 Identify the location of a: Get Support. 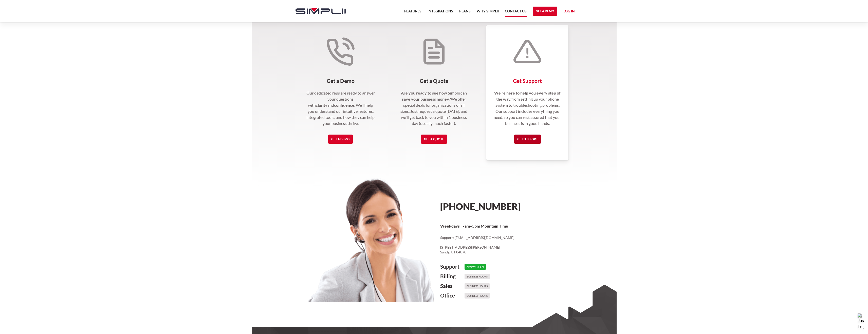
(528, 139).